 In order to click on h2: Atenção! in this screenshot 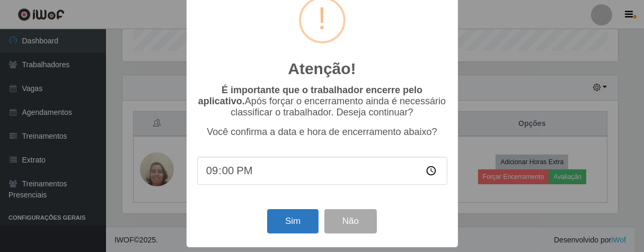, I will do `click(322, 69)`.